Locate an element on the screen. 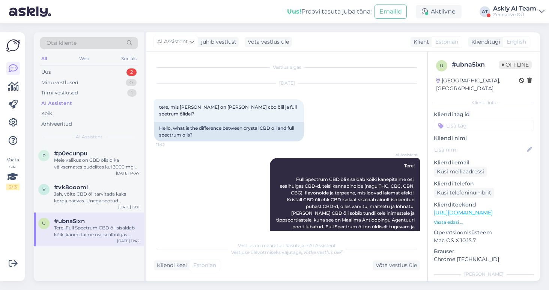  div: Zennative OÜ is located at coordinates (515, 15).